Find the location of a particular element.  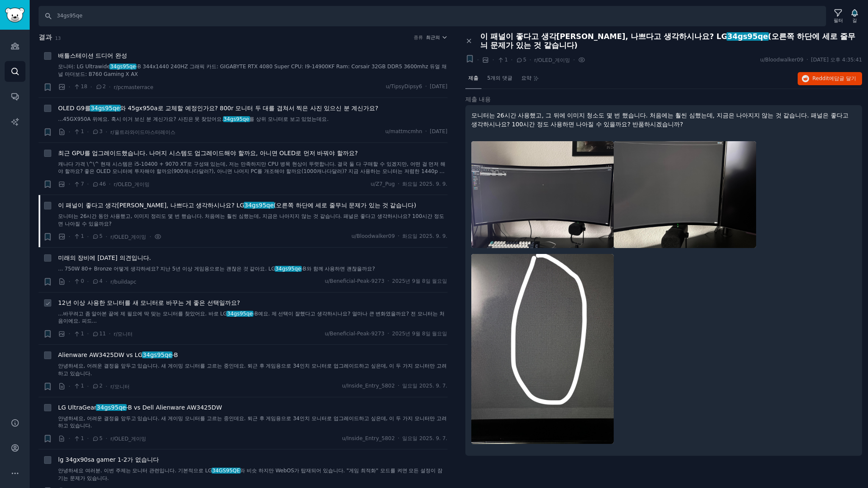

a: 12년 이상 사용한 모니터를 새 모니터로 바꾸는 게 좋은 선택일까요? is located at coordinates (149, 303).